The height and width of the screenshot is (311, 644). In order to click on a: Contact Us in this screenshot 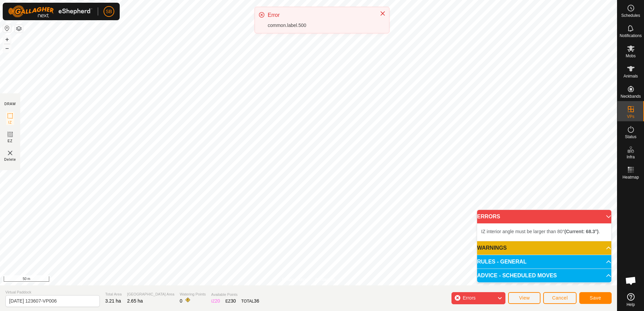, I will do `click(325, 280)`.